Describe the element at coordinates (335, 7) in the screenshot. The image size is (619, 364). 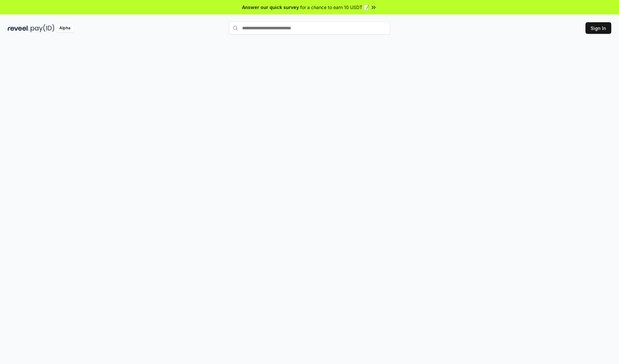
I see `span: for a chance to earn 10 USDT 📝` at that location.